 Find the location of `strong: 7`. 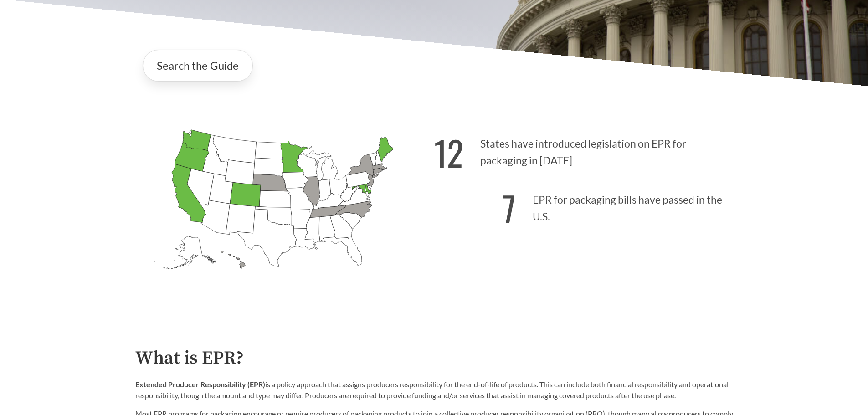

strong: 7 is located at coordinates (509, 208).